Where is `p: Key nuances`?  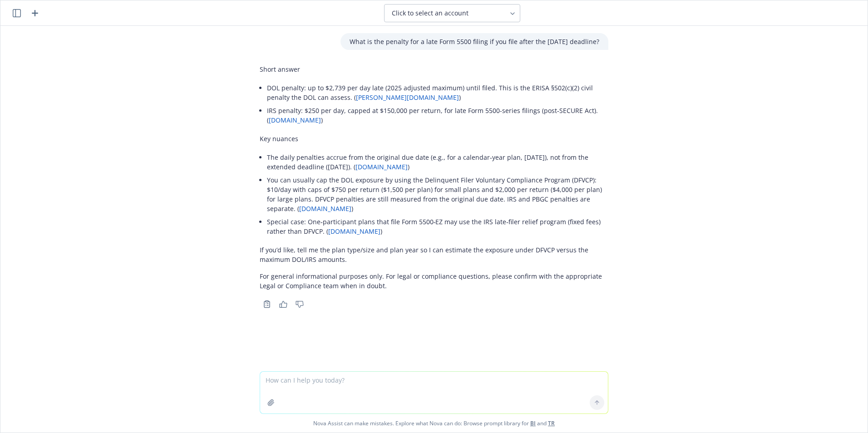
p: Key nuances is located at coordinates (434, 138).